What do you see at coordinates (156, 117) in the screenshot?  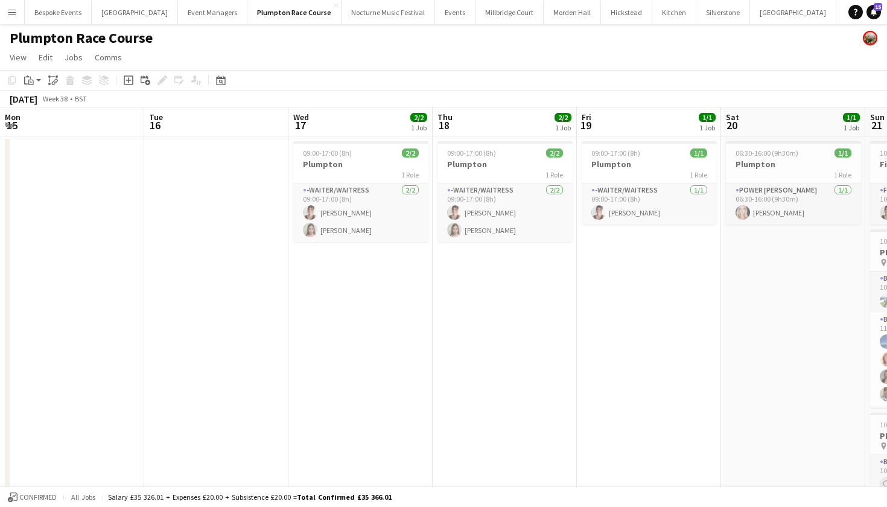 I see `span: Tue` at bounding box center [156, 117].